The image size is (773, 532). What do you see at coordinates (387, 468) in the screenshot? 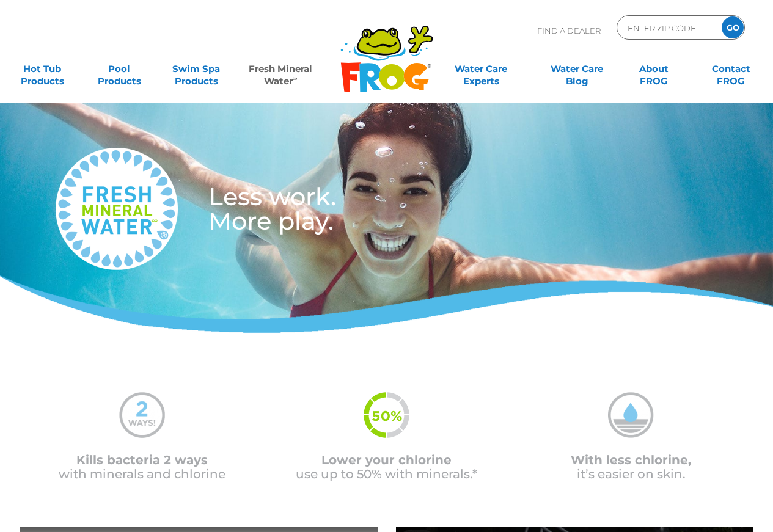
I see `p: use up to 50% with minerals.*` at bounding box center [387, 468].